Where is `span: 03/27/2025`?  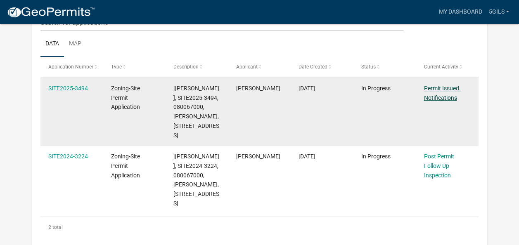 span: 03/27/2025 is located at coordinates (307, 88).